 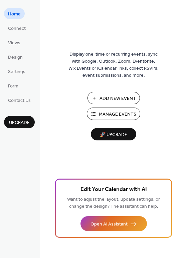 I want to click on a: Settings, so click(x=17, y=71).